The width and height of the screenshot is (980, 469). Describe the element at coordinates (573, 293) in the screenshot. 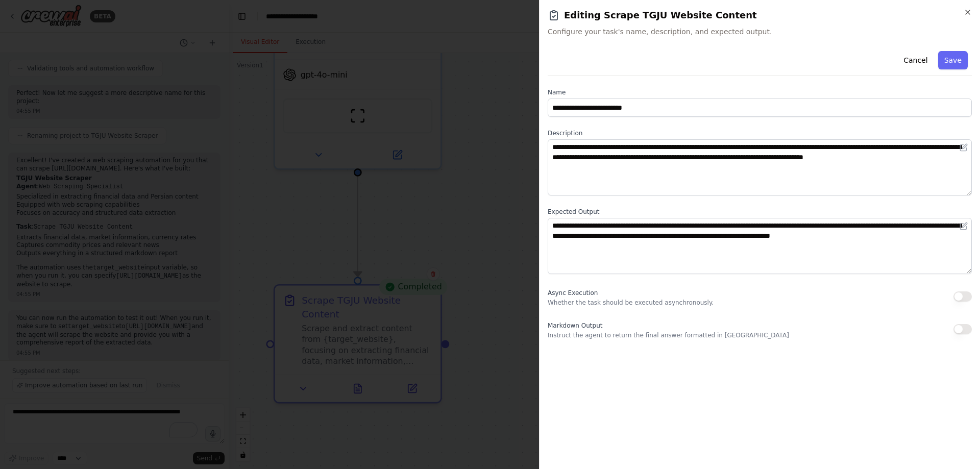

I see `span: Async Execution` at that location.